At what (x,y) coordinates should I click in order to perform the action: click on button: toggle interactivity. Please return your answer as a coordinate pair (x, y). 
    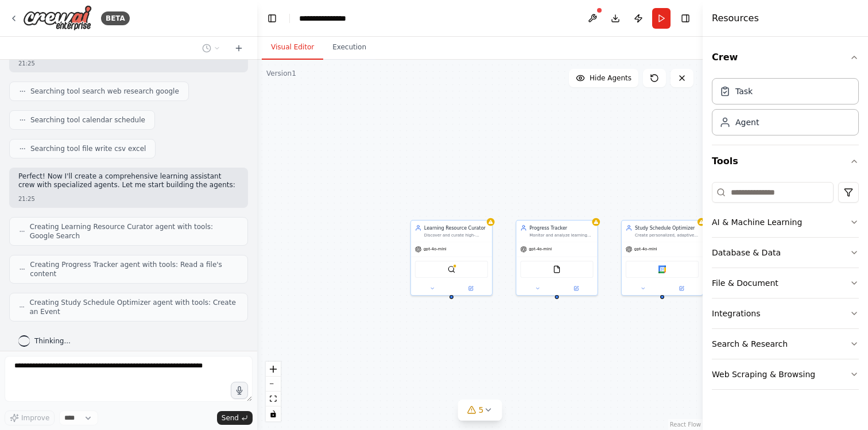
    Looking at the image, I should click on (274, 414).